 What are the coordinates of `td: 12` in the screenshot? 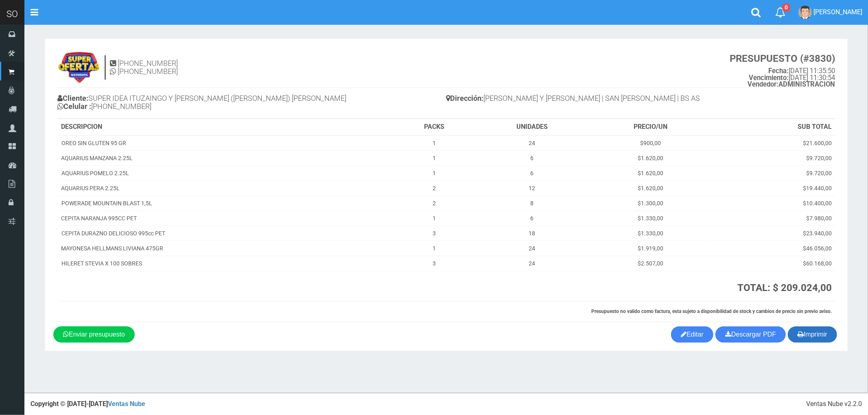 It's located at (532, 188).